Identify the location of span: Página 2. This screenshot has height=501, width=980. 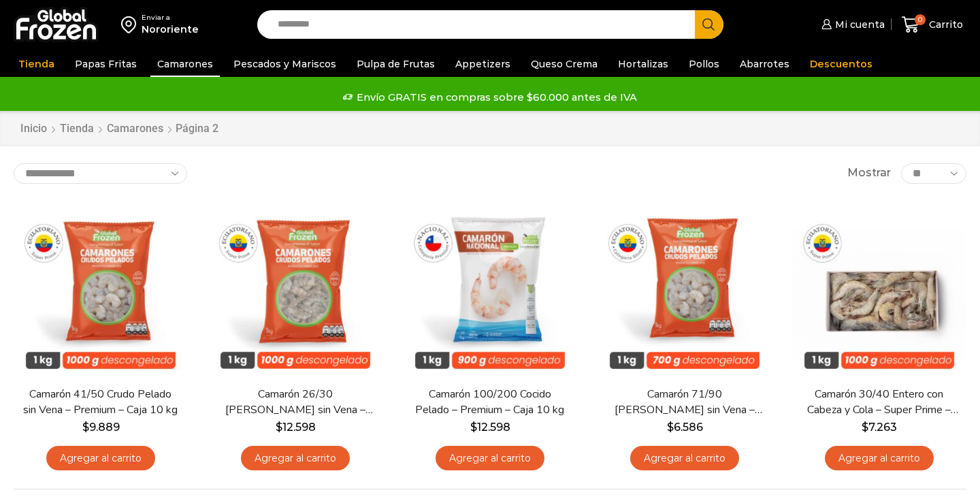
(197, 128).